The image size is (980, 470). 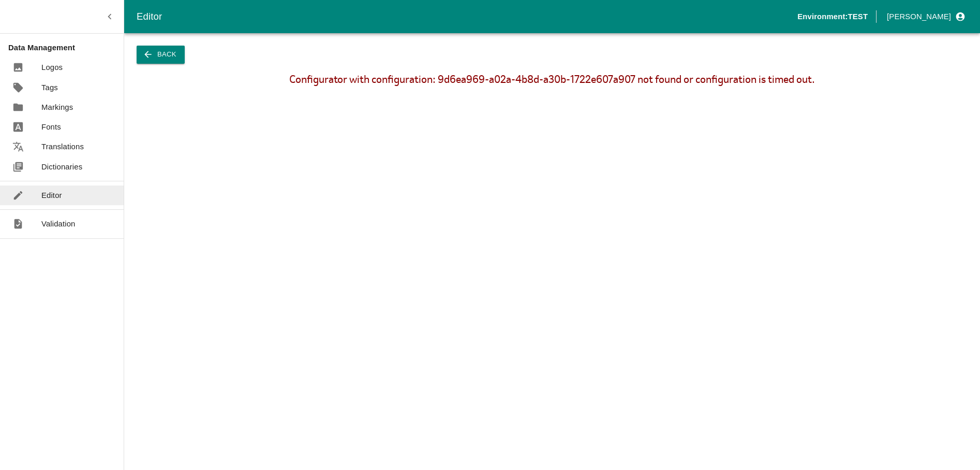 I want to click on p: Dictionaries, so click(x=62, y=167).